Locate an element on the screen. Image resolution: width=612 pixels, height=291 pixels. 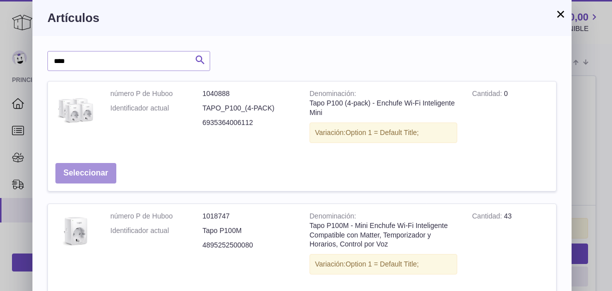
dd: 4895252500080 is located at coordinates (249, 245).